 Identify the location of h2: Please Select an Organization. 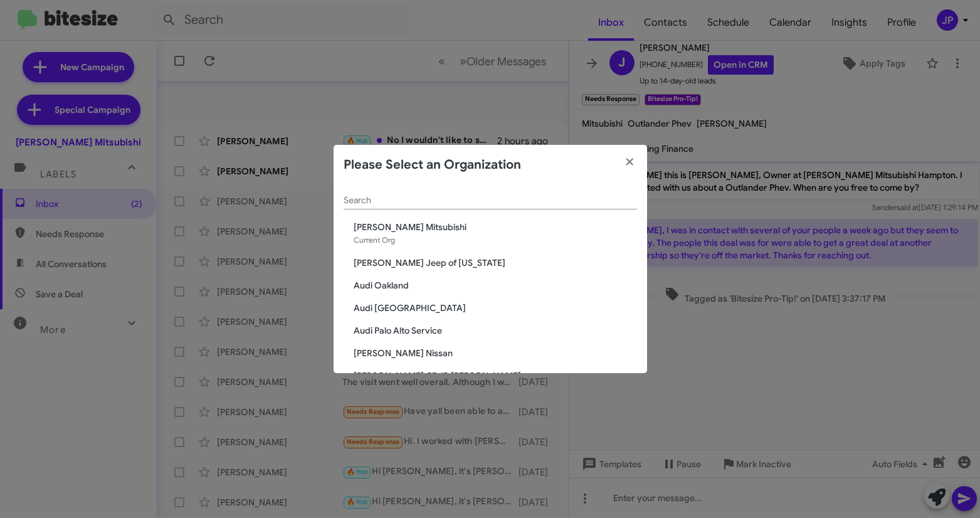
(432, 165).